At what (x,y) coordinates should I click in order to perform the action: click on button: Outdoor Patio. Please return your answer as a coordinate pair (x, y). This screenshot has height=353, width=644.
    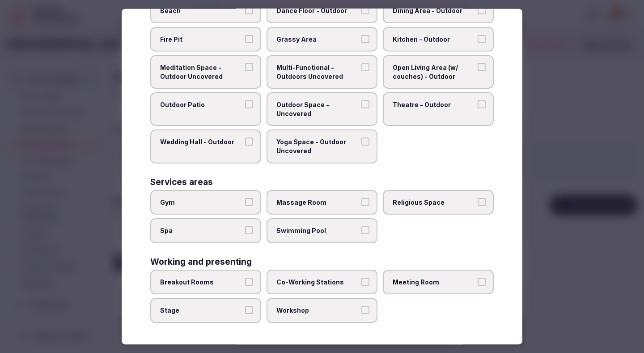
    Looking at the image, I should click on (249, 104).